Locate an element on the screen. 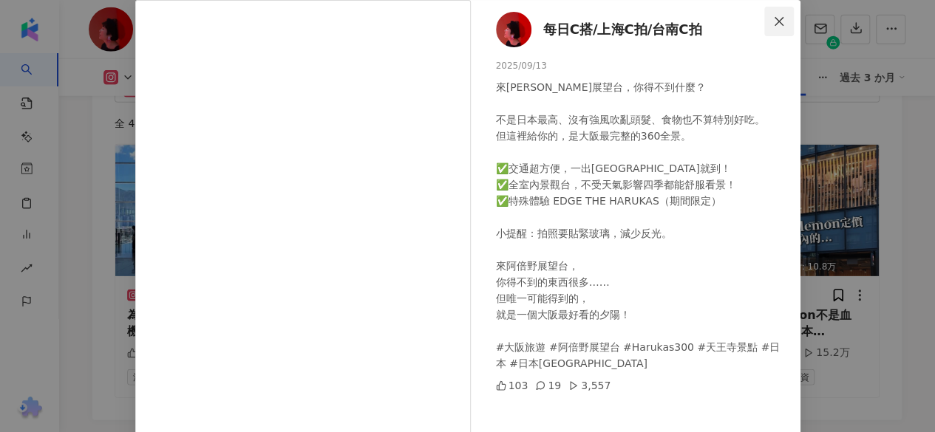 The image size is (935, 432). div: 3,557 is located at coordinates (589, 386).